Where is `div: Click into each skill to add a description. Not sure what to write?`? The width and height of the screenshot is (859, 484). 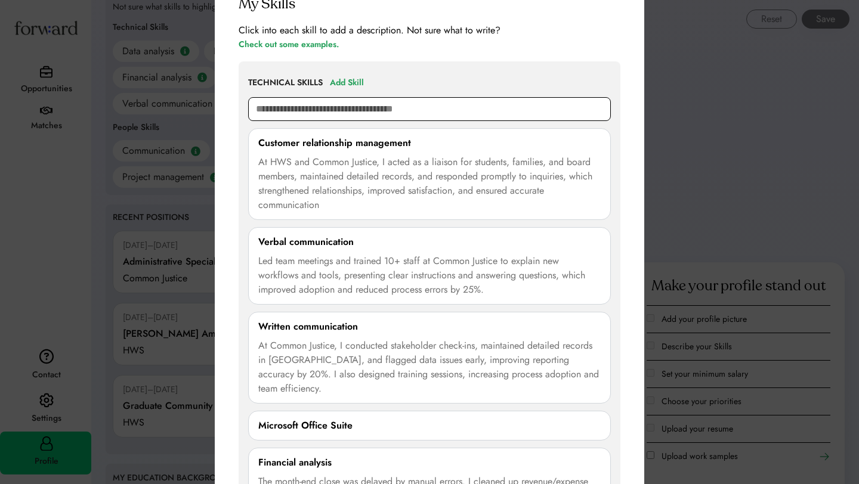 div: Click into each skill to add a description. Not sure what to write? is located at coordinates (369, 30).